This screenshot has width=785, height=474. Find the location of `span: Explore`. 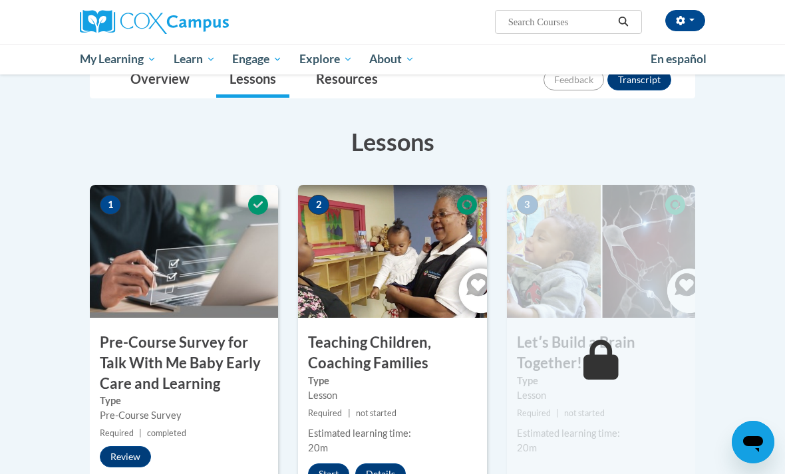

span: Explore is located at coordinates (326, 59).